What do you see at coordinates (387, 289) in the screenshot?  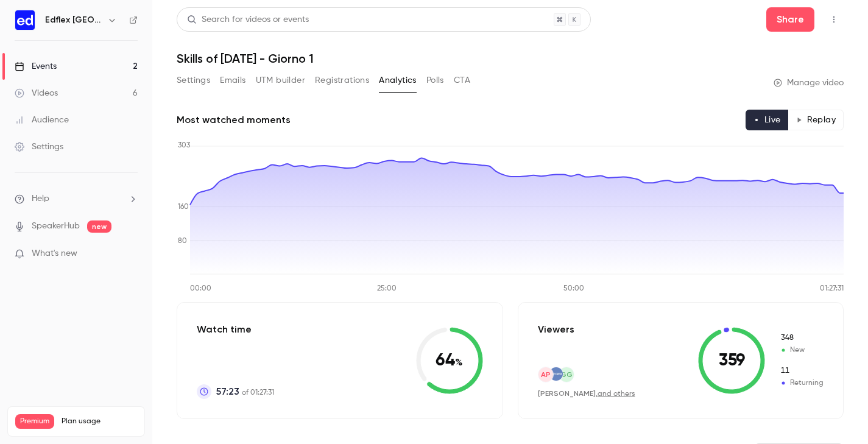 I see `tspan: 25:00` at bounding box center [387, 289].